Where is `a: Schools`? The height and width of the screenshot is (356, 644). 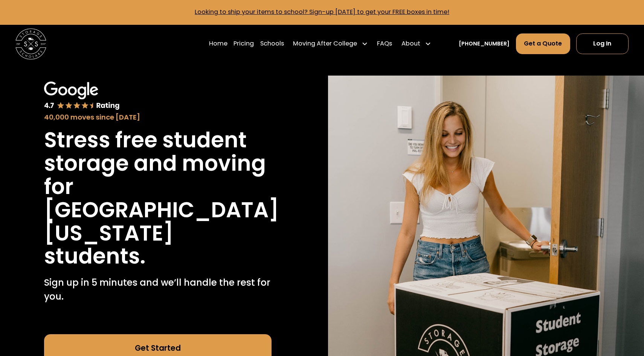
a: Schools is located at coordinates (272, 44).